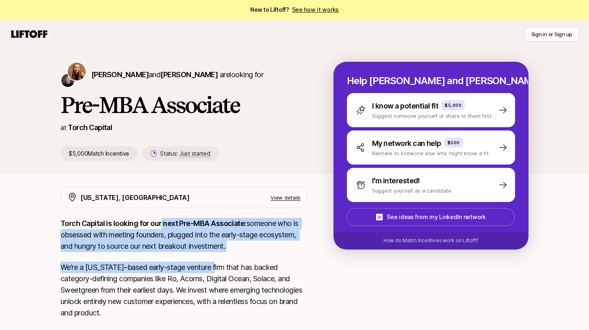 The width and height of the screenshot is (589, 330). Describe the element at coordinates (184, 235) in the screenshot. I see `p: someone who is obsessed with meeting founders, plugged into the early-stage ecosystem, and hungry...` at that location.